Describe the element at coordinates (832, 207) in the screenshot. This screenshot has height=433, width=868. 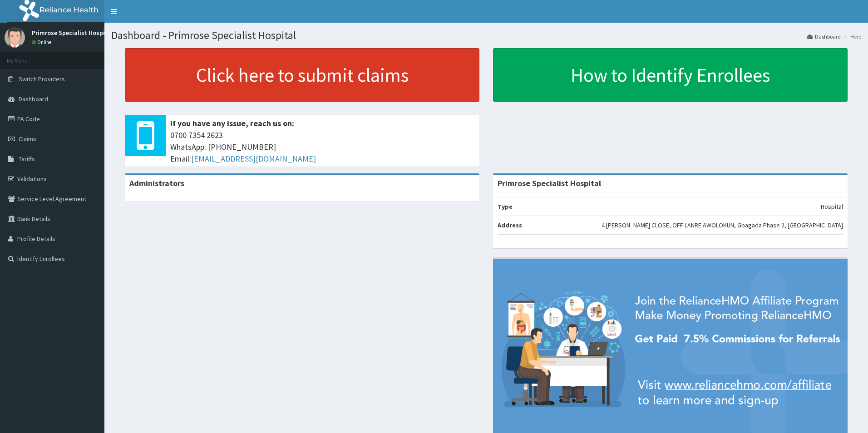
I see `p: Hospital` at that location.